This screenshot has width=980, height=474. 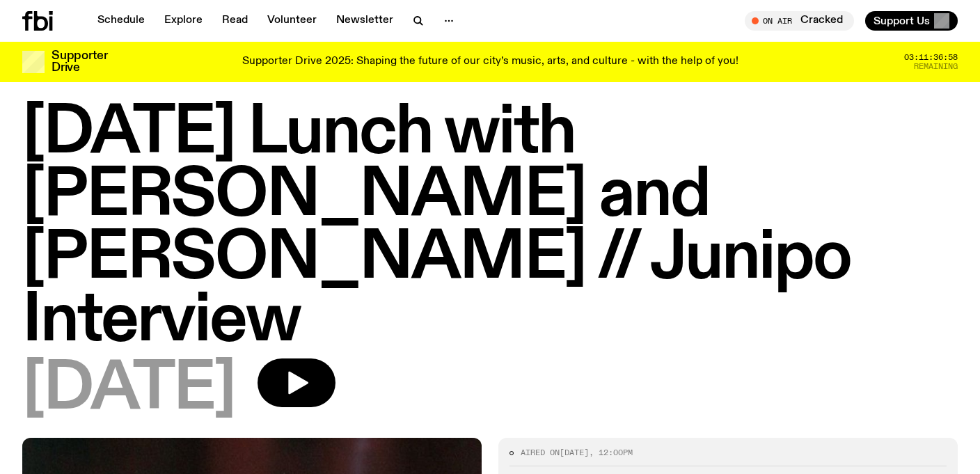 I want to click on span: Support Us, so click(x=901, y=20).